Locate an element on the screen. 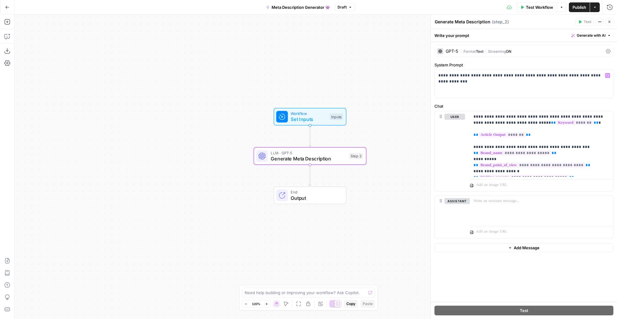 This screenshot has width=617, height=319. button: Copy is located at coordinates (351, 303).